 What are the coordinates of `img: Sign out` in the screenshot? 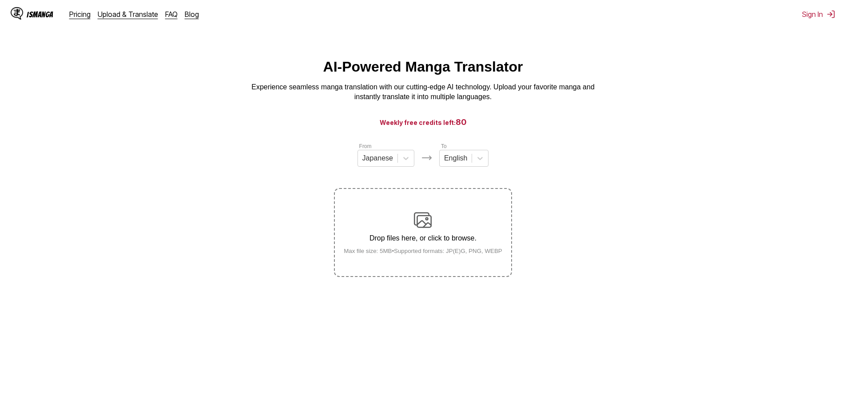 It's located at (831, 14).